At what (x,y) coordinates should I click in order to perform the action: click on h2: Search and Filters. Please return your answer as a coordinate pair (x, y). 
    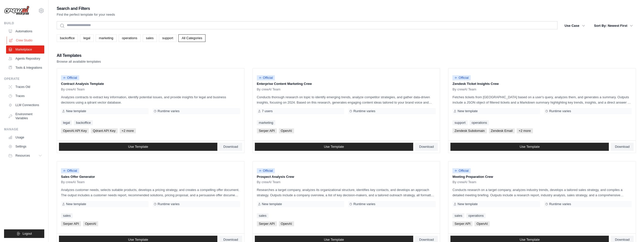
    Looking at the image, I should click on (86, 9).